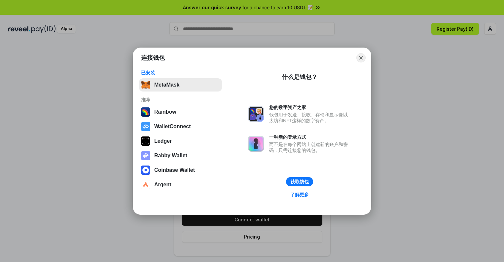  I want to click on div: Rainbow, so click(165, 112).